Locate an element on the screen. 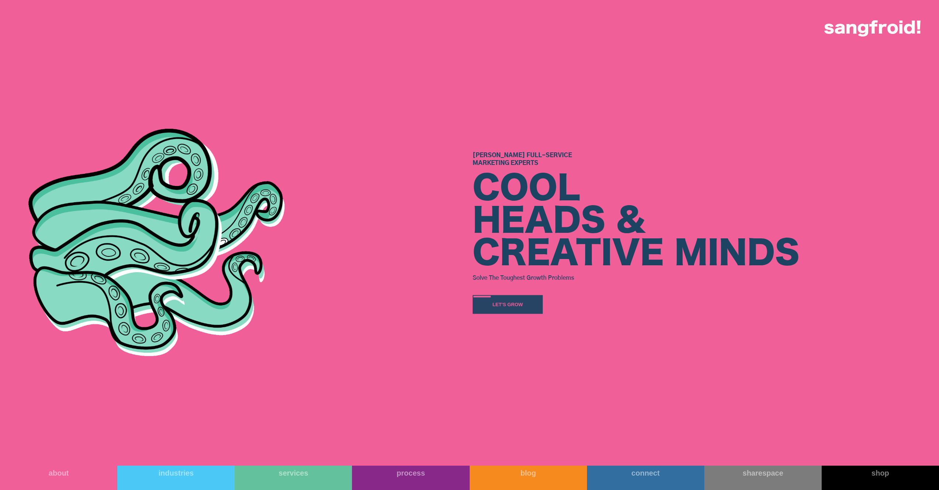  div: Let's Grow is located at coordinates (507, 305).